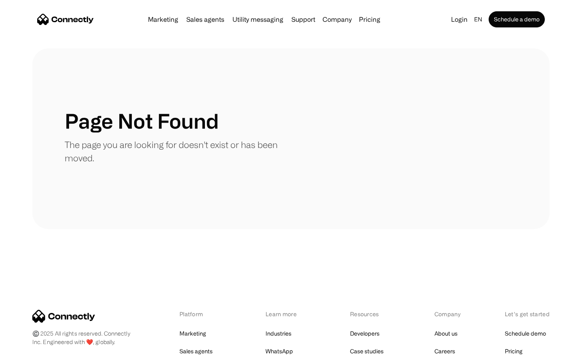  What do you see at coordinates (279, 352) in the screenshot?
I see `a: WhatsApp` at bounding box center [279, 352].